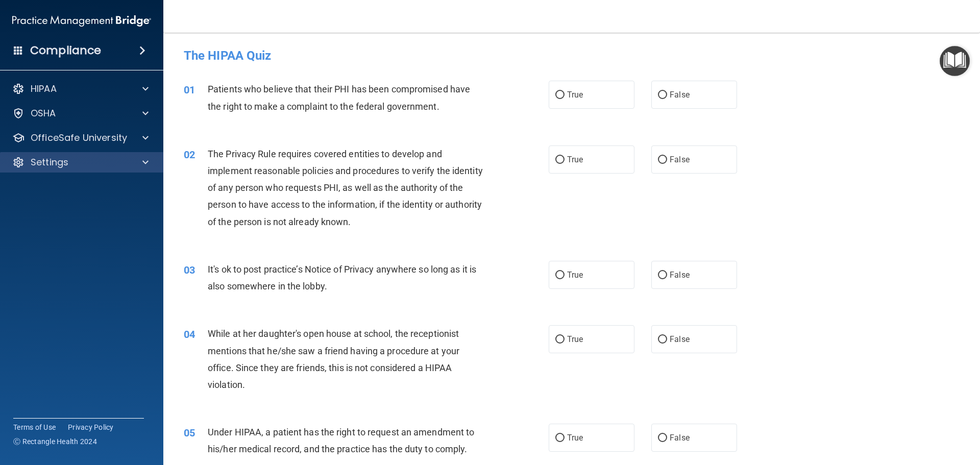  What do you see at coordinates (55, 442) in the screenshot?
I see `span: Ⓒ Rectangle Health 2024` at bounding box center [55, 442].